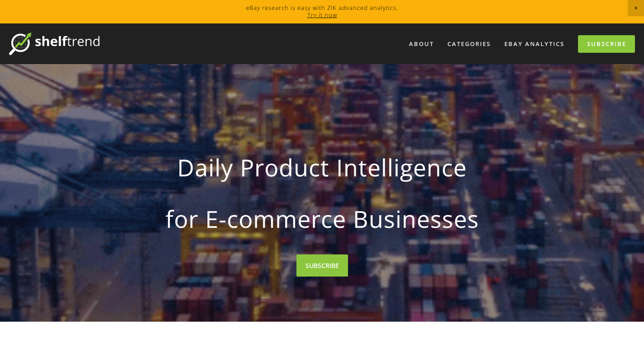  What do you see at coordinates (322, 219) in the screenshot?
I see `strong: for E-commerce Businesses` at bounding box center [322, 219].